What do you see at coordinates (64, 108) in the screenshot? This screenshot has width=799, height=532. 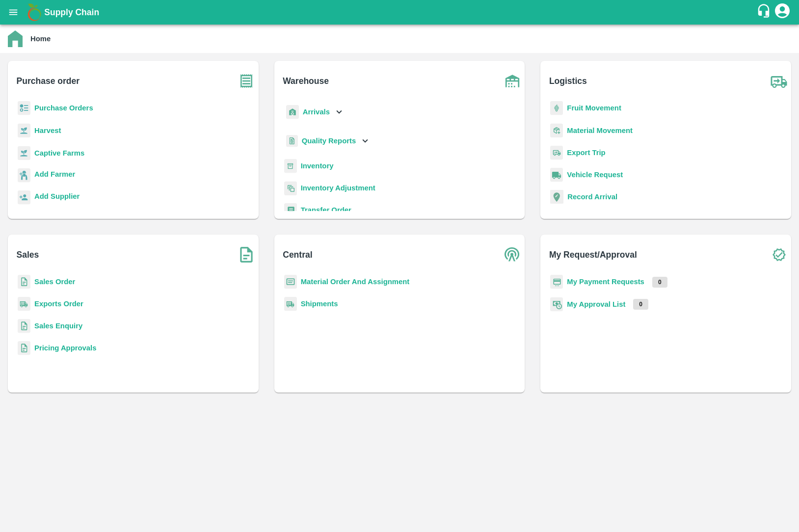 I see `b: Purchase Orders` at bounding box center [64, 108].